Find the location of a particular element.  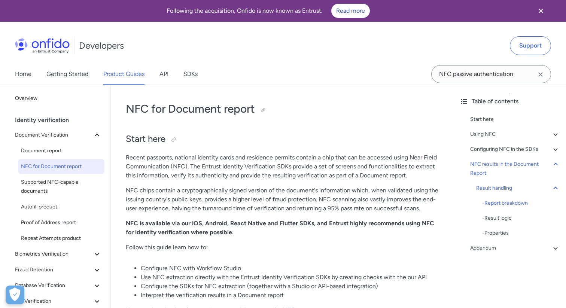

div: NFC results in the Document Report is located at coordinates (515, 169).